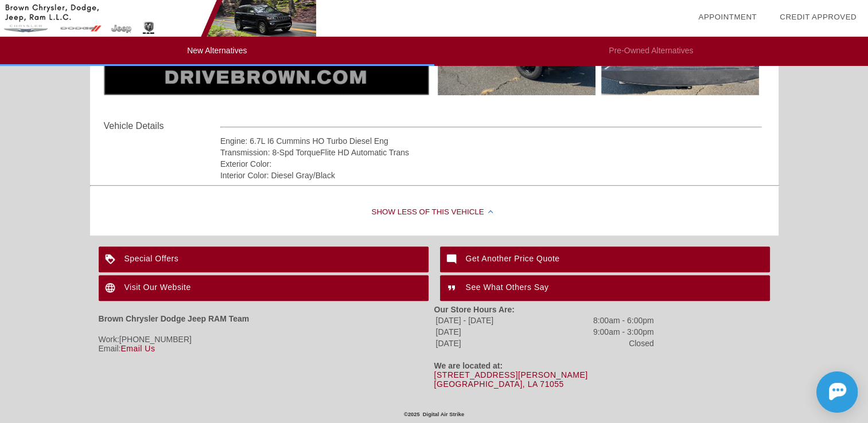 The width and height of the screenshot is (868, 423). Describe the element at coordinates (263, 259) in the screenshot. I see `a: Special Offers` at that location.